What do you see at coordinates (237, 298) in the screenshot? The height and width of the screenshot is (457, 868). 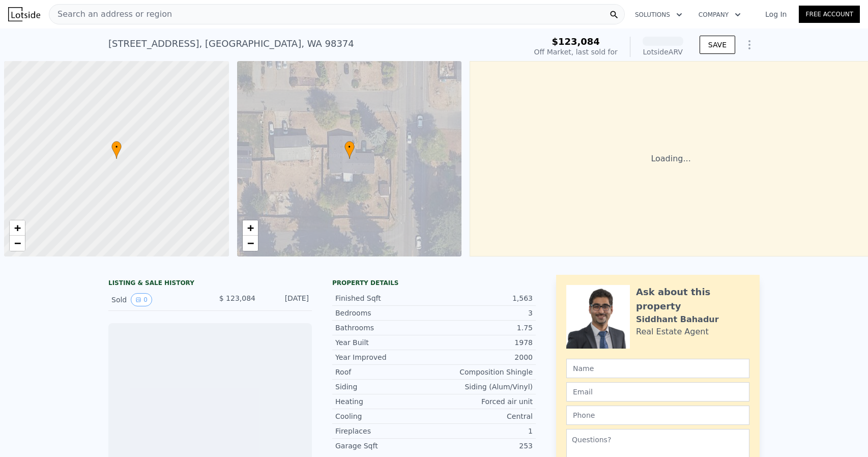 I see `span: $ 123,084` at bounding box center [237, 298].